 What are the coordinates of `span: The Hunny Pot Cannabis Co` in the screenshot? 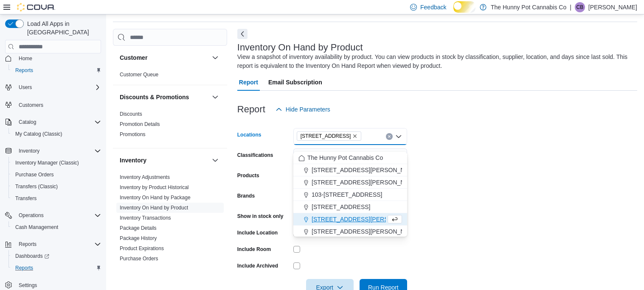 It's located at (345, 158).